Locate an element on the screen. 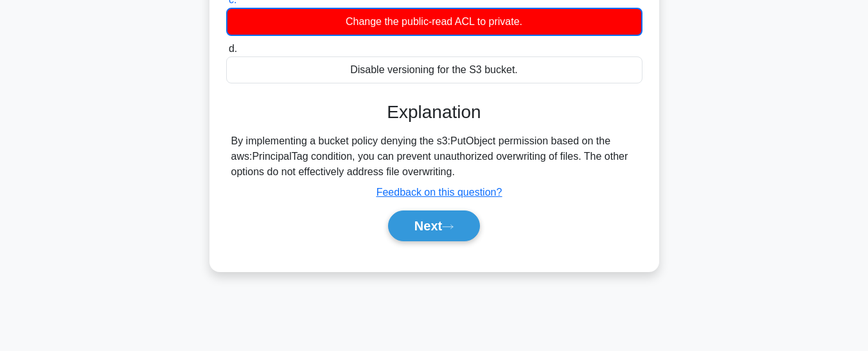 This screenshot has width=868, height=351. button: Next is located at coordinates (434, 226).